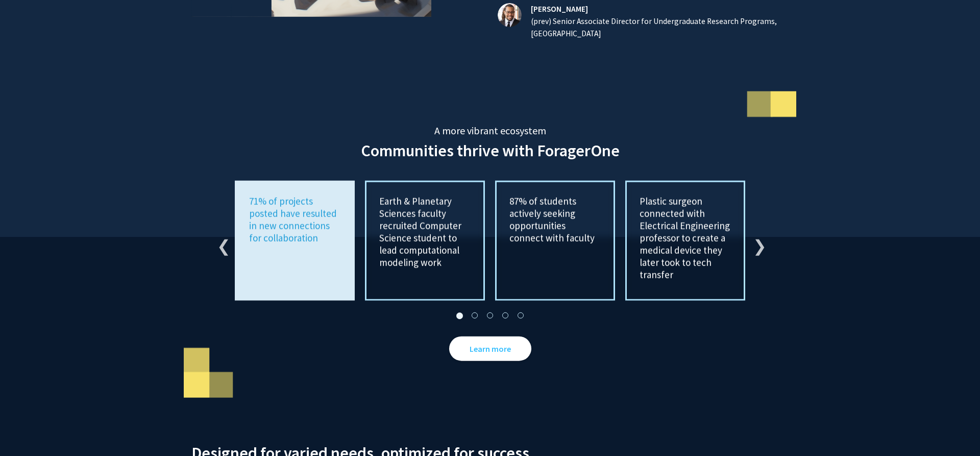 This screenshot has width=980, height=456. What do you see at coordinates (424, 232) in the screenshot?
I see `p: Earth & Planetary Sciences faculty recruited Computer Science student to lead computational model...` at bounding box center [424, 232].